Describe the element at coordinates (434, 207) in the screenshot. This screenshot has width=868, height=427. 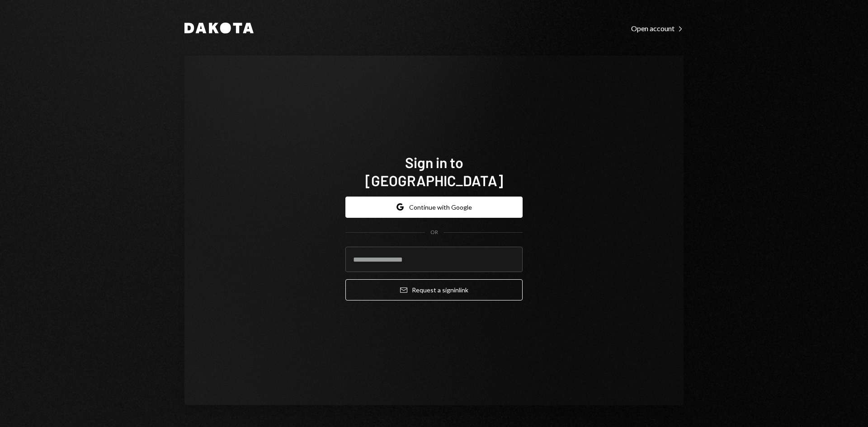
I see `button: Continue with Google` at that location.